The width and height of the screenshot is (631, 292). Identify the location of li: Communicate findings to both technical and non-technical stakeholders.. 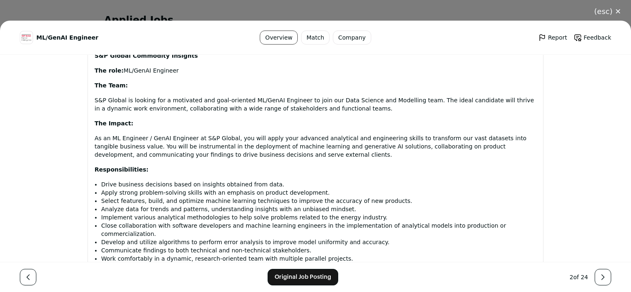
(319, 251).